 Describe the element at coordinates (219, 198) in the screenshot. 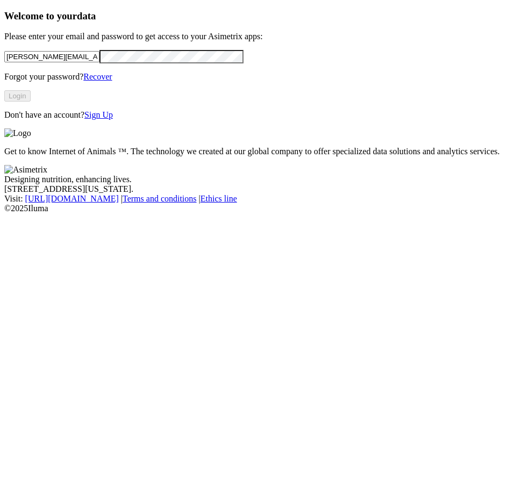

I see `a: Ethics line` at that location.